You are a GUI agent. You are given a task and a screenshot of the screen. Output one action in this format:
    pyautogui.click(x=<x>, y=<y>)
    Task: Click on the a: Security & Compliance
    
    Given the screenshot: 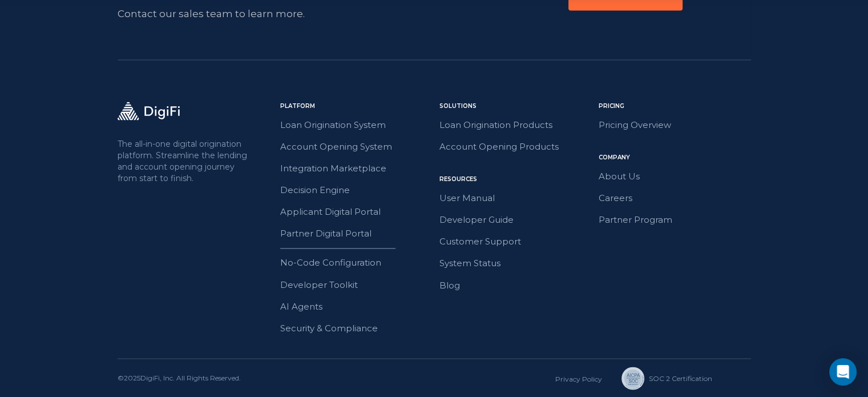 What is the action you would take?
    pyautogui.click(x=356, y=328)
    